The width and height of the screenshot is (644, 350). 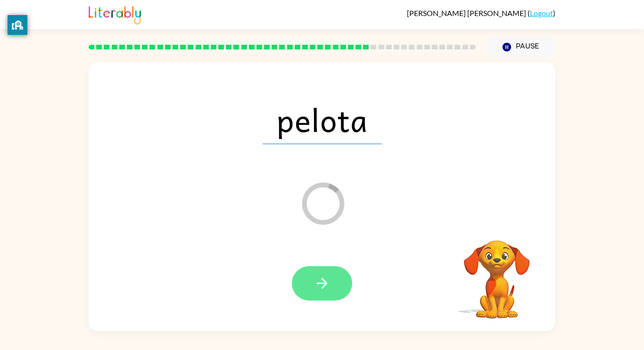 What do you see at coordinates (115, 14) in the screenshot?
I see `img: Literably` at bounding box center [115, 14].